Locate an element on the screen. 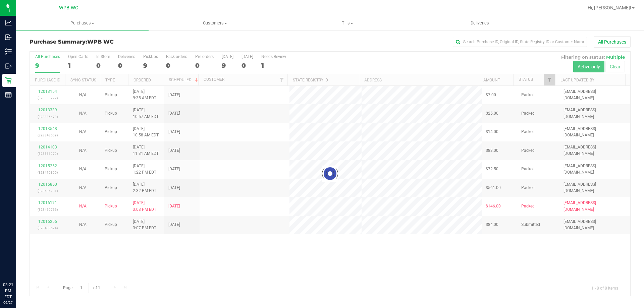  h3: Purchase Summary: is located at coordinates (129, 42).